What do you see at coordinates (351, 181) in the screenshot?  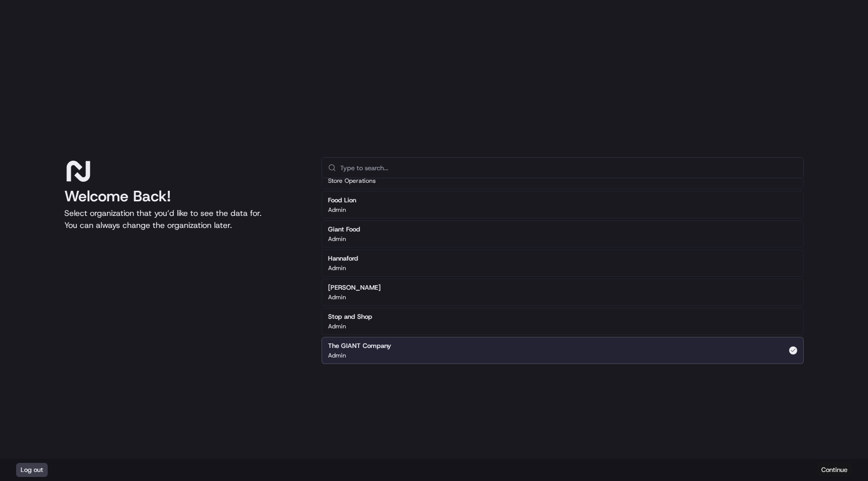 I see `p: Store Operations` at bounding box center [351, 181].